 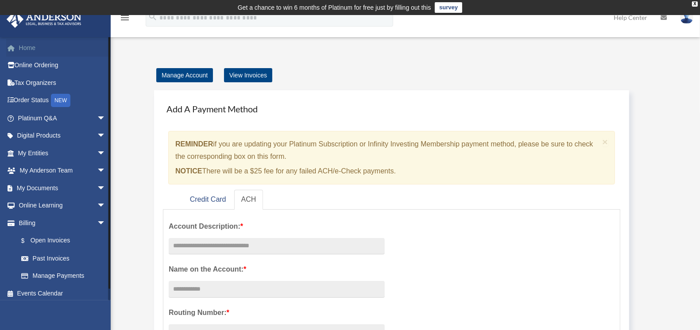 What do you see at coordinates (391, 109) in the screenshot?
I see `h4: Add A Payment Method` at bounding box center [391, 109].